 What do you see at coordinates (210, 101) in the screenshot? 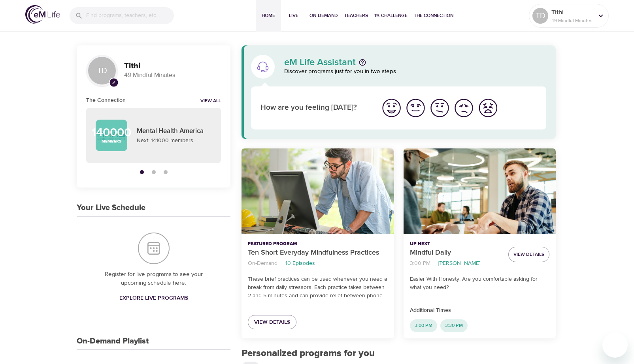
I see `a: View all notifications` at bounding box center [210, 101].